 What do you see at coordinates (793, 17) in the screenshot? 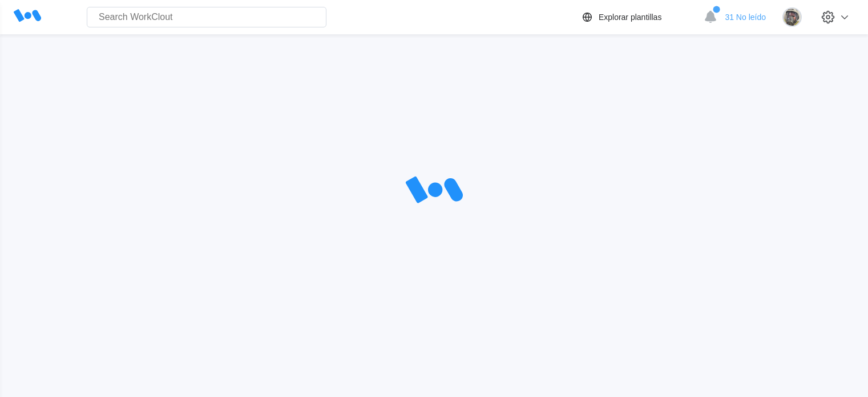
I see `img: 2f847459-28ef-4a61-85e4-954d408df519.jpg` at bounding box center [793, 17].